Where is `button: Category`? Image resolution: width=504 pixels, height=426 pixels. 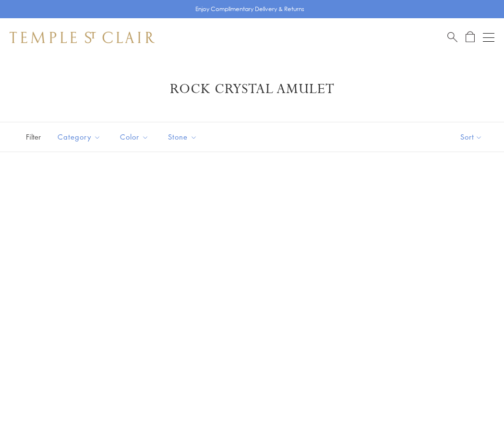
button: Category is located at coordinates (79, 137).